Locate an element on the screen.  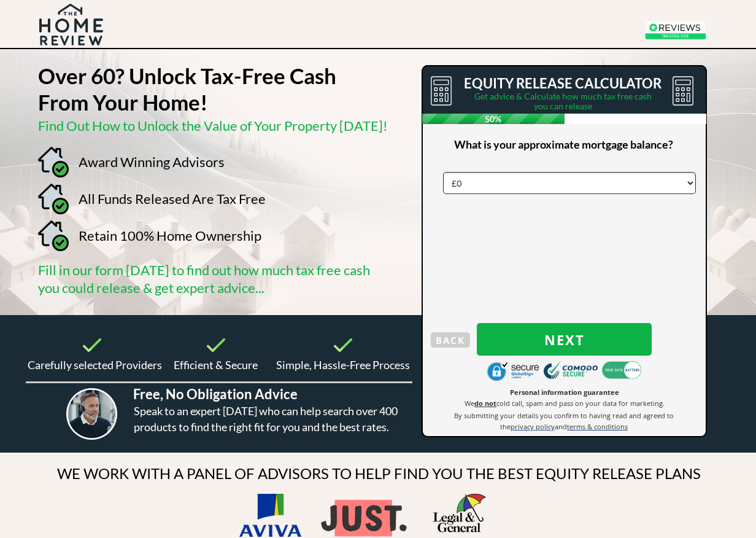
span: EQUITY RELEASE CALCULATOR is located at coordinates (563, 83).